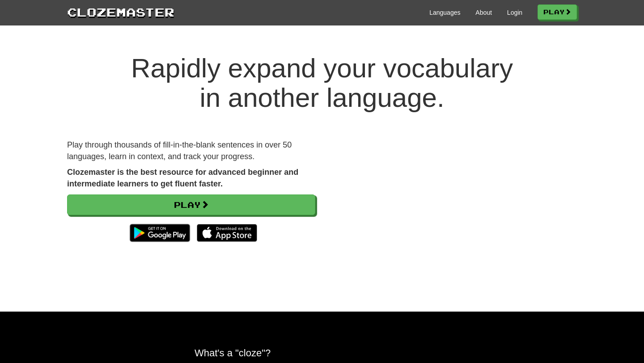 The height and width of the screenshot is (363, 644). I want to click on img: Download_on_the_App_Store_Badge_US-UK_135x40-25178aeef6eb6b83b96f5f2d004eda3bffbb37122de64afbaef7..., so click(227, 233).